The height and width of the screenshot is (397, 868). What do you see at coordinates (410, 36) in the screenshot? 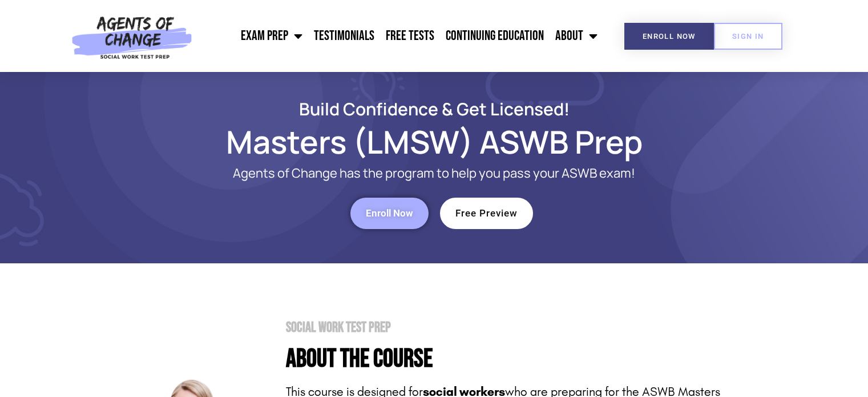
I see `a: Free Tests` at bounding box center [410, 36].